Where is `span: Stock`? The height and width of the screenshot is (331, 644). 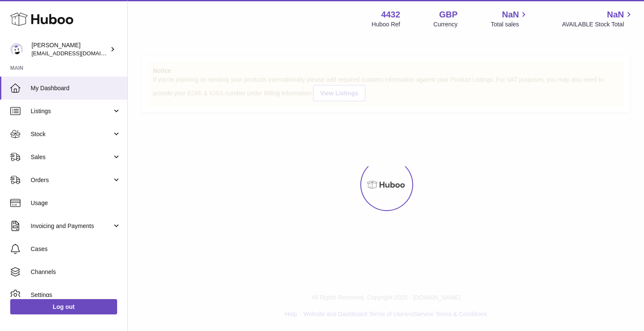
span: Stock is located at coordinates (71, 134).